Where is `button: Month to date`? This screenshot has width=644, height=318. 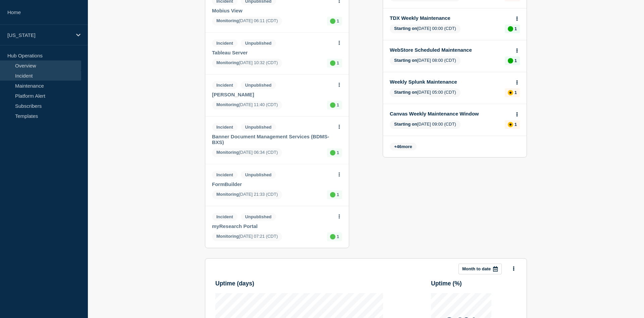 button: Month to date is located at coordinates (480, 269).